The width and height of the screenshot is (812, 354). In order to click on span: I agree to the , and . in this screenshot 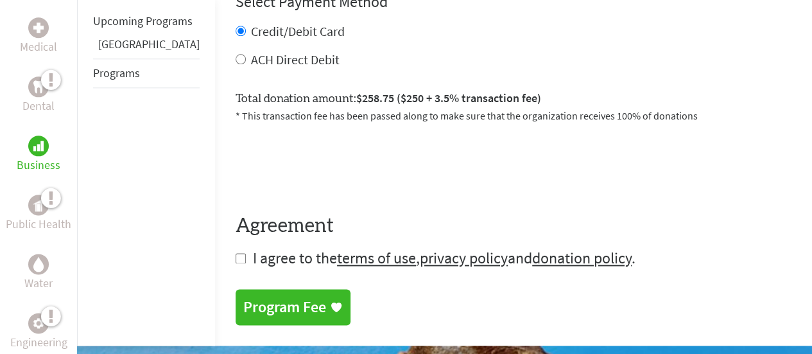, I will do `click(444, 257)`.